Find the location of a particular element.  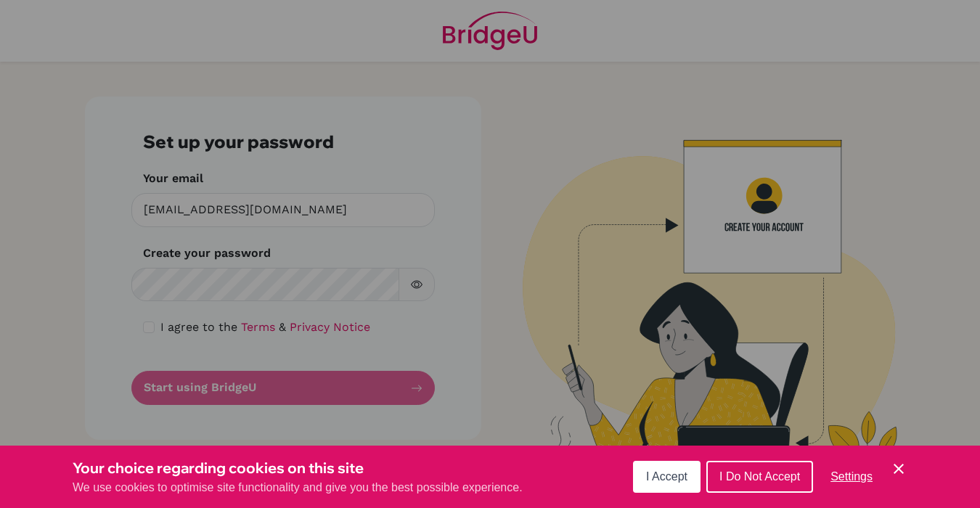

button: Save and close is located at coordinates (899, 468).